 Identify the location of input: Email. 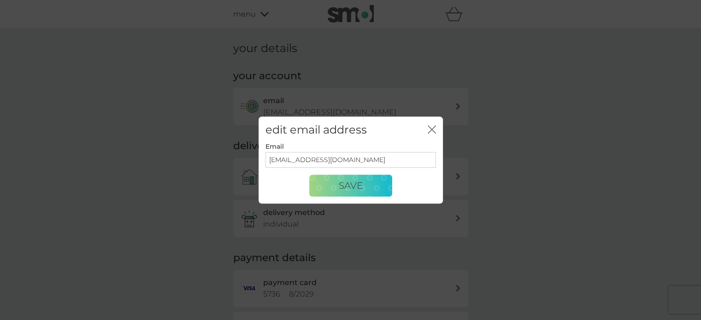
(351, 160).